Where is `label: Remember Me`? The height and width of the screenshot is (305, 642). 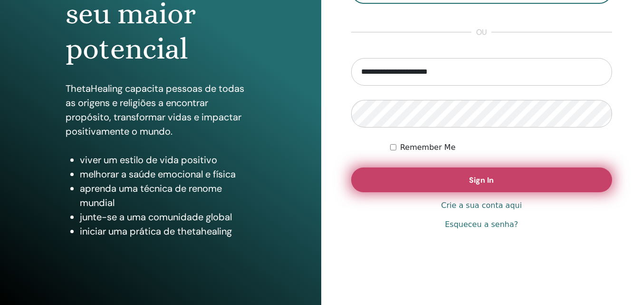
label: Remember Me is located at coordinates (428, 147).